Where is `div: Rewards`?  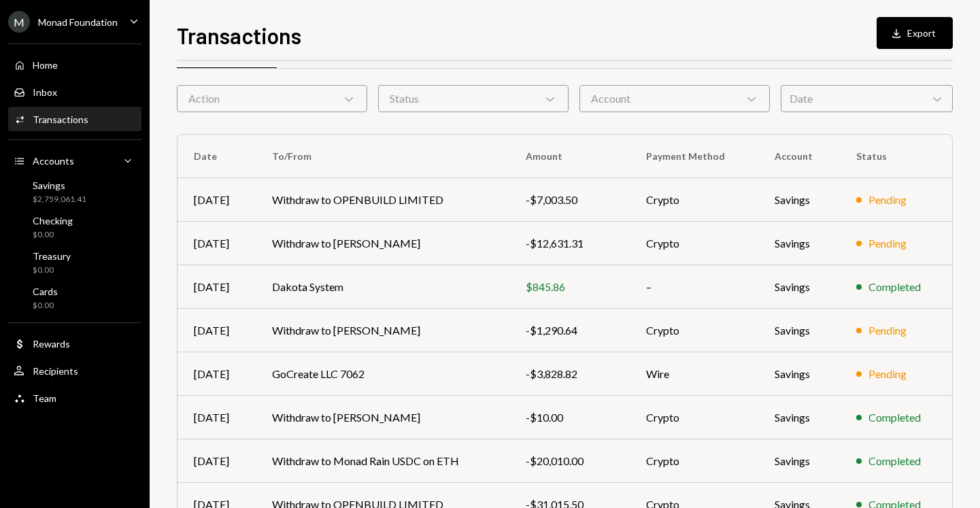
div: Rewards is located at coordinates (51, 344).